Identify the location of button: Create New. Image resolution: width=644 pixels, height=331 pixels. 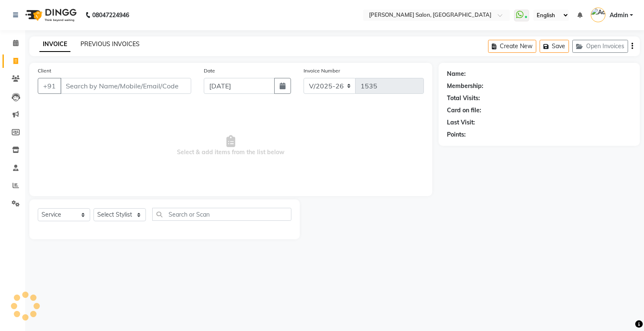
(512, 46).